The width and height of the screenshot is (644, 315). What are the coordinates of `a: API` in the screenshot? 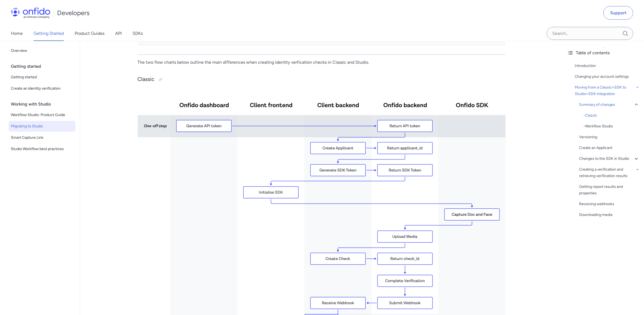 It's located at (118, 33).